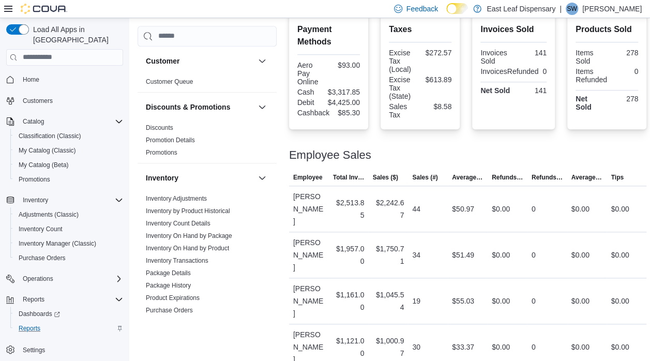 Image resolution: width=650 pixels, height=361 pixels. I want to click on a: Discounts, so click(159, 128).